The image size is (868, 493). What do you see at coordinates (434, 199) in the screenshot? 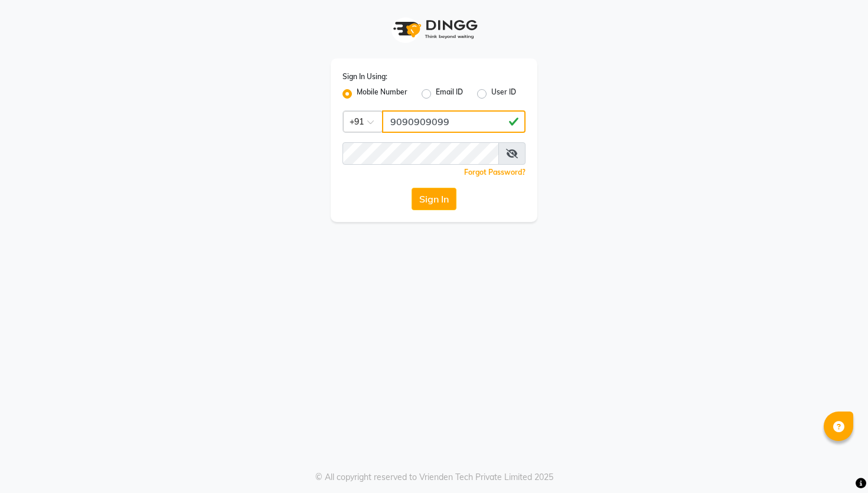
I see `button: Sign In` at bounding box center [434, 199].